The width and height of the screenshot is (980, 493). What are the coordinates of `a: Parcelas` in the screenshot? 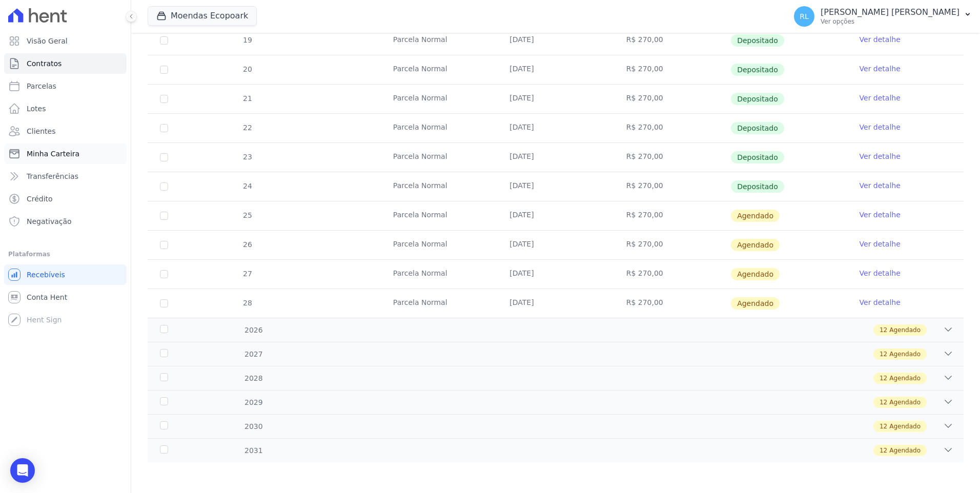 It's located at (65, 86).